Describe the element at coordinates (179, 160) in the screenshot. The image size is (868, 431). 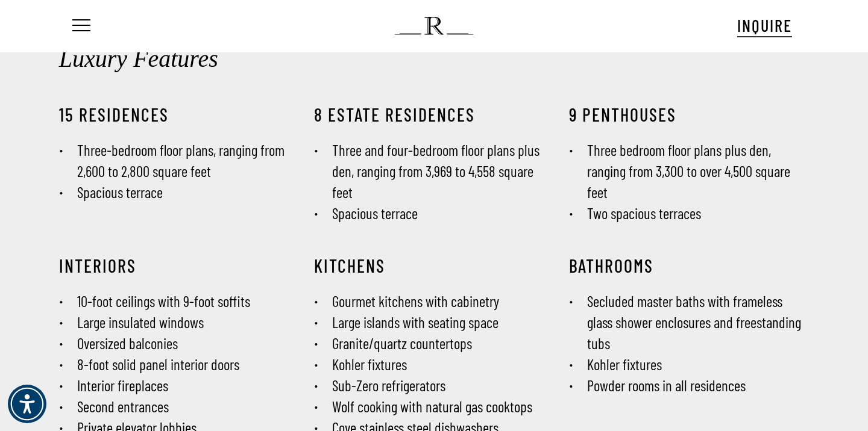
I see `li: Three-bedroom floor plans, ranging from 2,600 to 2,800 square feet` at that location.